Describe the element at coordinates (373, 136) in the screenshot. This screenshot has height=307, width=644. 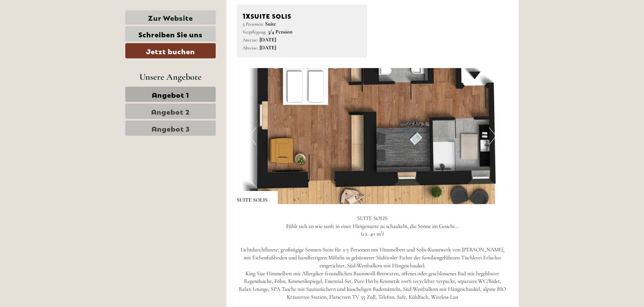
I see `img: image` at that location.